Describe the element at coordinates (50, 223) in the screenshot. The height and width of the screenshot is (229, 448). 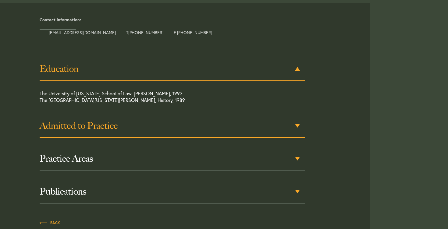
I see `span: Back` at that location.